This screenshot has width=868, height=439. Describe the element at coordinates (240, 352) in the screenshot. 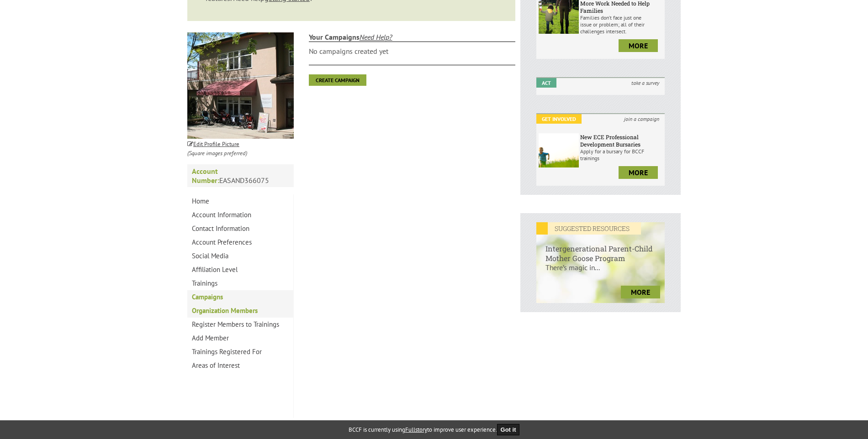

I see `a: Trainings Registered For` at that location.